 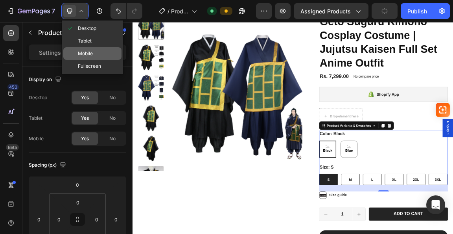 I want to click on span: Blue, so click(x=318, y=189).